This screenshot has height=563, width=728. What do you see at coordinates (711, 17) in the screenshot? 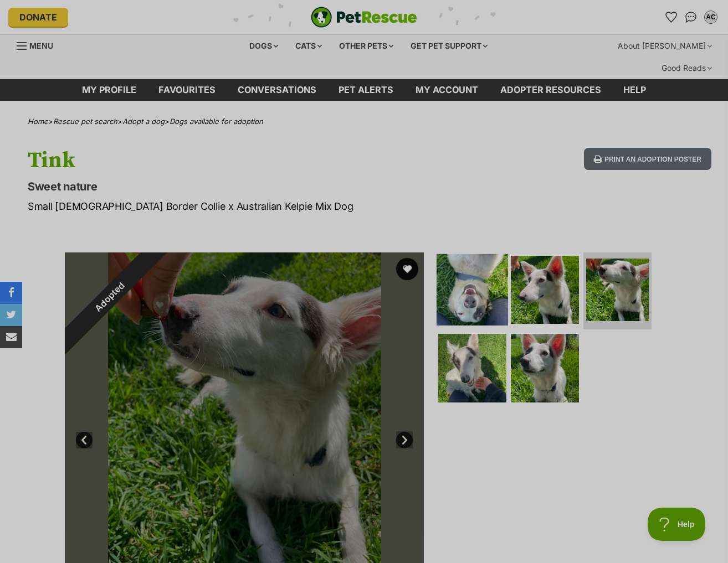
I see `button: My account` at bounding box center [711, 17].